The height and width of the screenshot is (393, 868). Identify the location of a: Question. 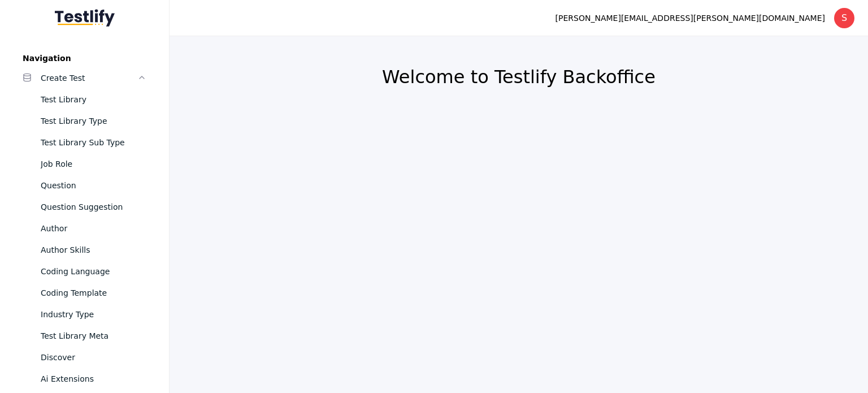
(84, 185).